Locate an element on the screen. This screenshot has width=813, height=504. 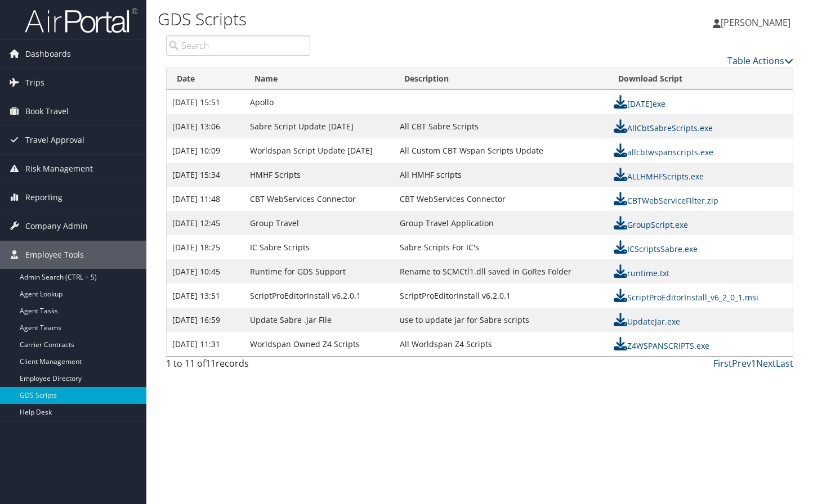
span: 11 is located at coordinates (210, 363).